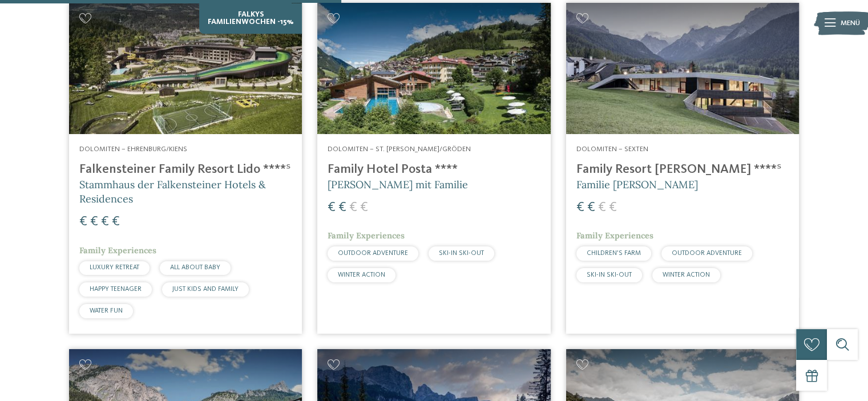 The width and height of the screenshot is (868, 401). Describe the element at coordinates (682, 168) in the screenshot. I see `a: Familienhotels gesucht? Hier findet ihr die besten! Dolomiten – Sexten Family Resort [PERSON_NAME...` at that location.